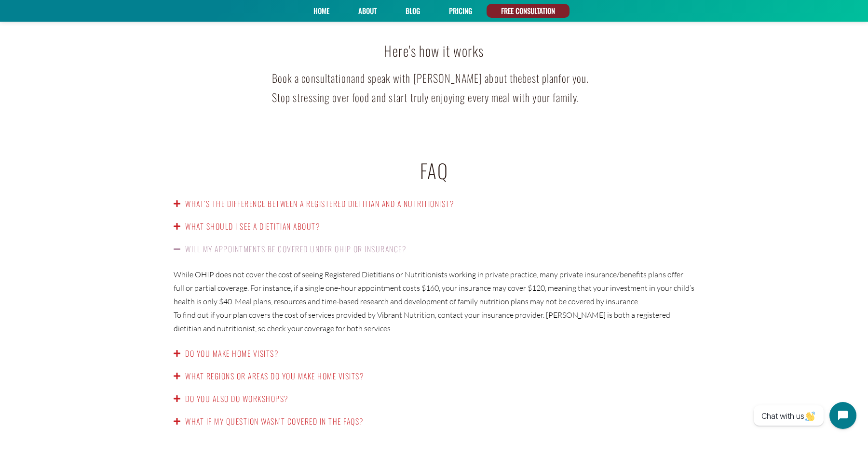 The height and width of the screenshot is (454, 868). Describe the element at coordinates (252, 226) in the screenshot. I see `a: What should I see a dietitian about?` at that location.